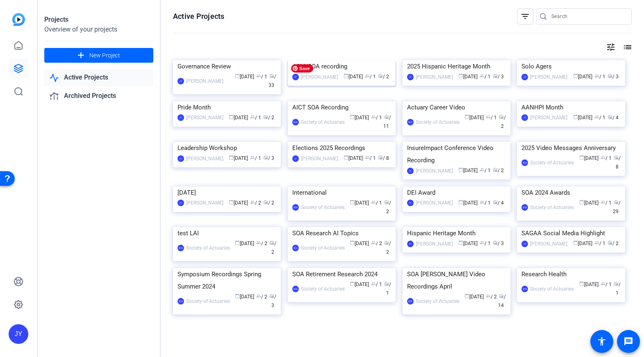  What do you see at coordinates (341, 233) in the screenshot?
I see `div: SOA Research AI Topics` at bounding box center [341, 233].